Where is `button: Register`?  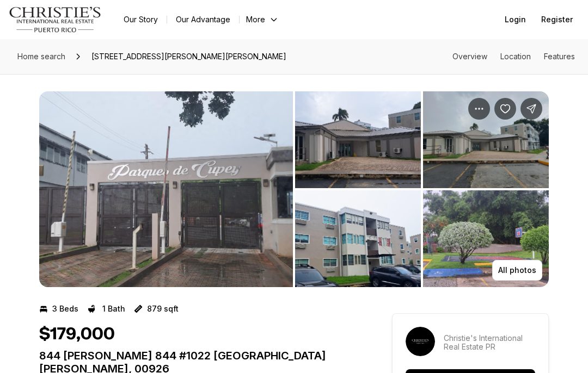
button: Register is located at coordinates (557, 20).